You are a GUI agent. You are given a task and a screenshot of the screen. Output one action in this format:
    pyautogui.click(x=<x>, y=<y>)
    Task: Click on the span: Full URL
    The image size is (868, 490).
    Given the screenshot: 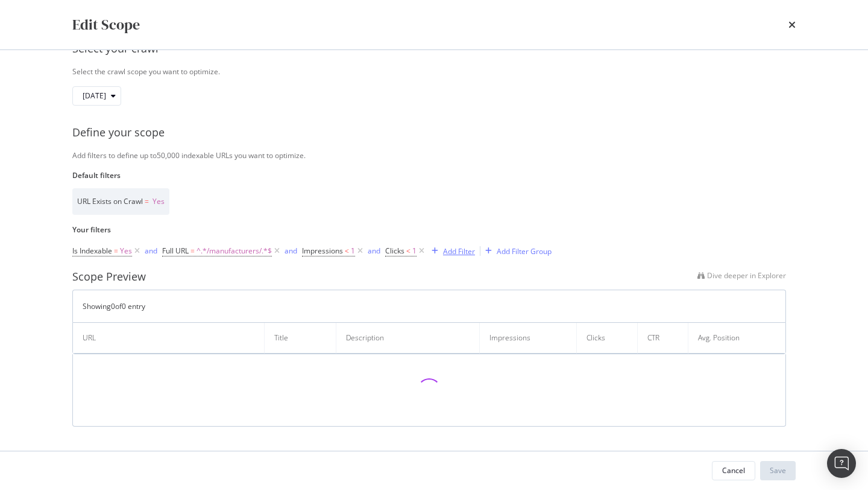 What is the action you would take?
    pyautogui.click(x=175, y=251)
    